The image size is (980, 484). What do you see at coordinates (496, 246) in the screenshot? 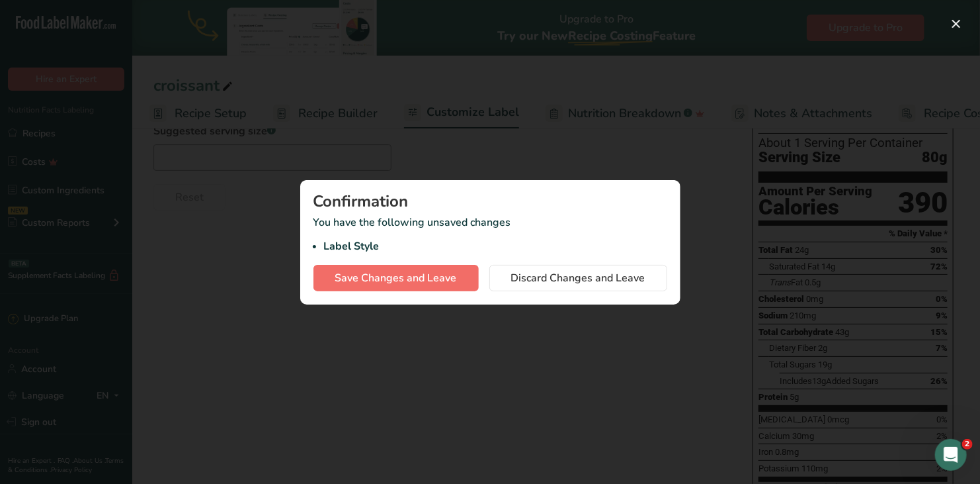
I see `li: Label Style` at bounding box center [496, 246].